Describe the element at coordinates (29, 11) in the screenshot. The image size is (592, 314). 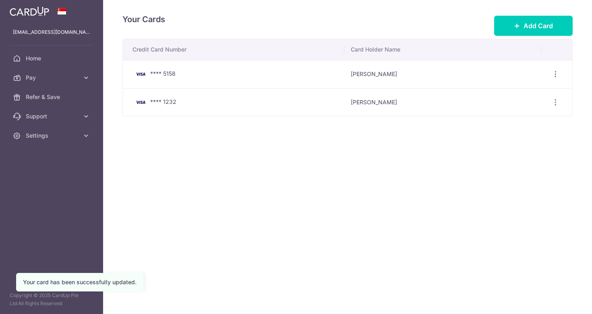
I see `img: CardUp` at that location.